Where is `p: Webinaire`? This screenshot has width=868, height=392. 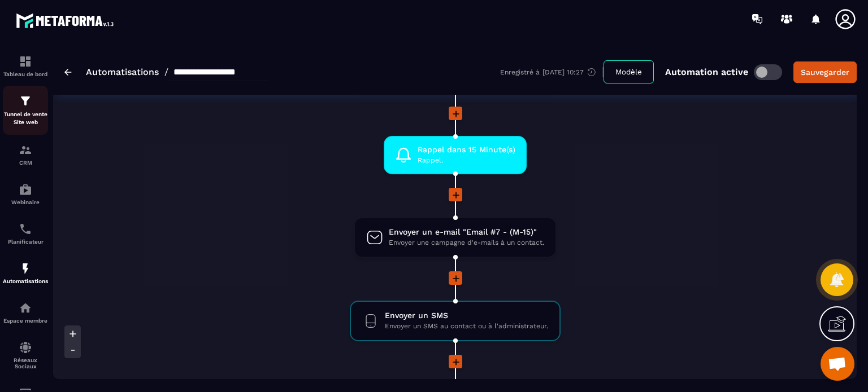 p: Webinaire is located at coordinates (25, 202).